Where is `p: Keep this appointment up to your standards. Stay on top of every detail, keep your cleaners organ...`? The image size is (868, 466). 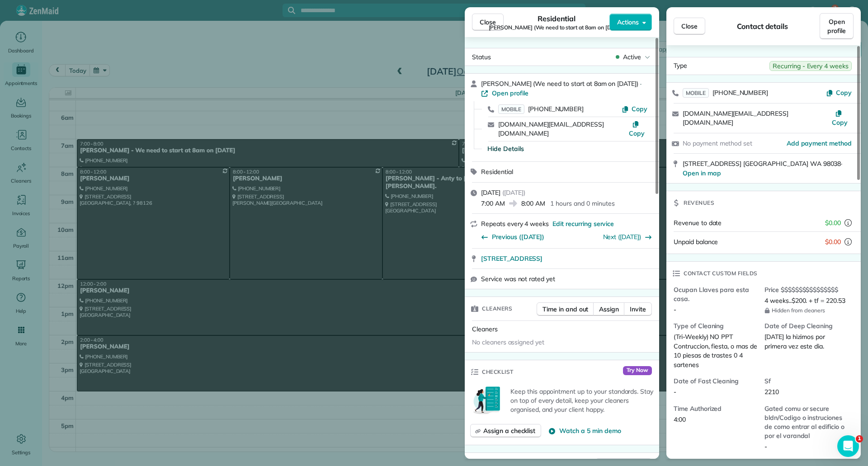 p: Keep this appointment up to your standards. Stay on top of every detail, keep your cleaners organ... is located at coordinates (582, 401).